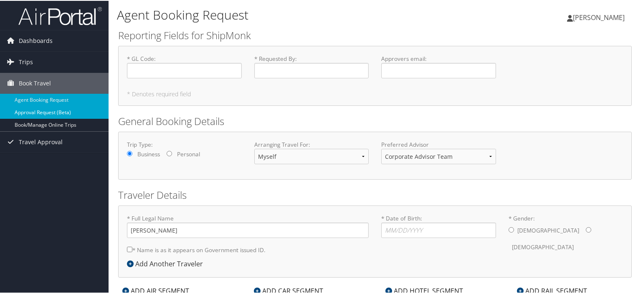 Image resolution: width=638 pixels, height=293 pixels. Describe the element at coordinates (184, 144) in the screenshot. I see `label: Trip Type:` at that location.